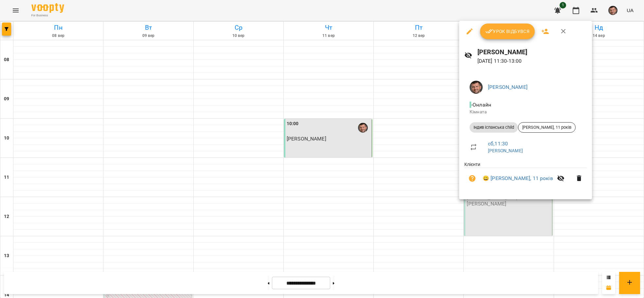 The height and width of the screenshot is (298, 644). I want to click on span: Індив іспанська child, so click(494, 128).